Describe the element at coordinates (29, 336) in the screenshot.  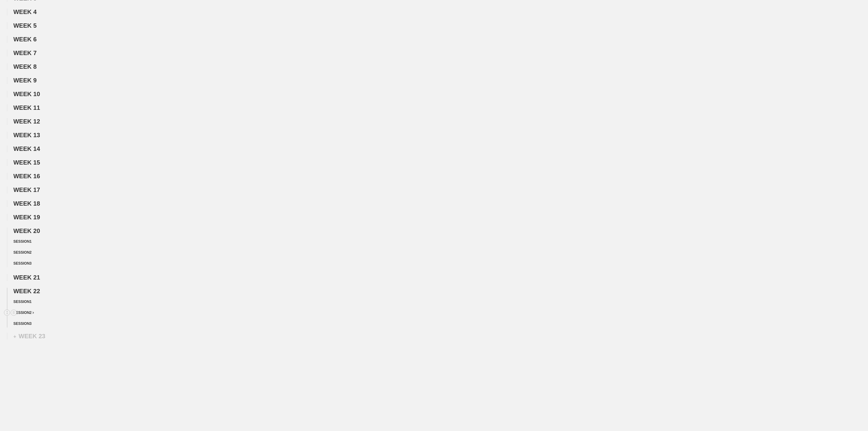
I see `div: WEEK 23` at that location.